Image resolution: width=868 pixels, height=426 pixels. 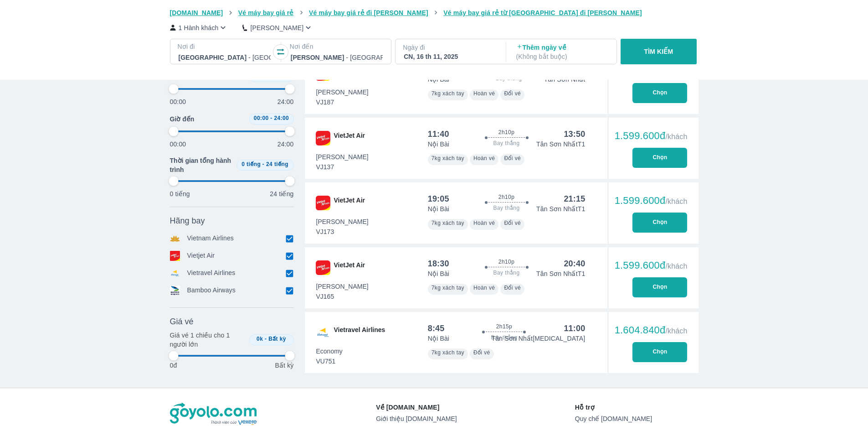 I want to click on div: 21:15, so click(x=574, y=199).